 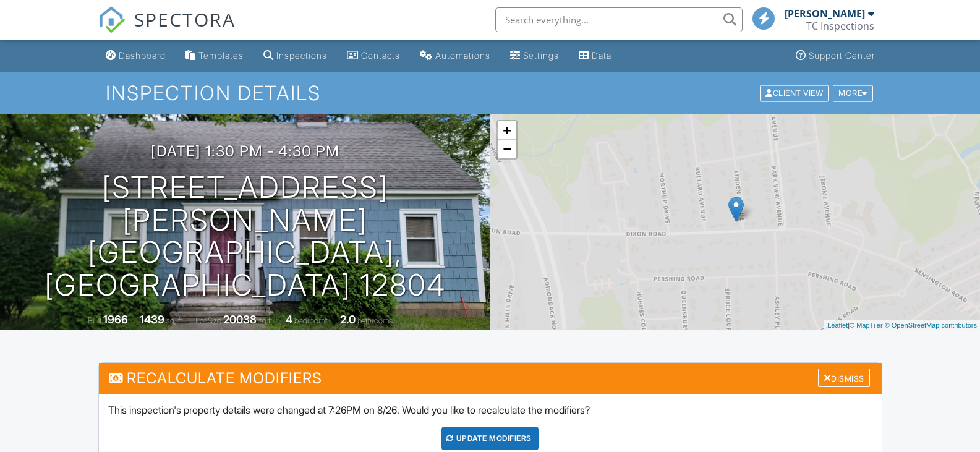 What do you see at coordinates (185, 19) in the screenshot?
I see `span: SPECTORA` at bounding box center [185, 19].